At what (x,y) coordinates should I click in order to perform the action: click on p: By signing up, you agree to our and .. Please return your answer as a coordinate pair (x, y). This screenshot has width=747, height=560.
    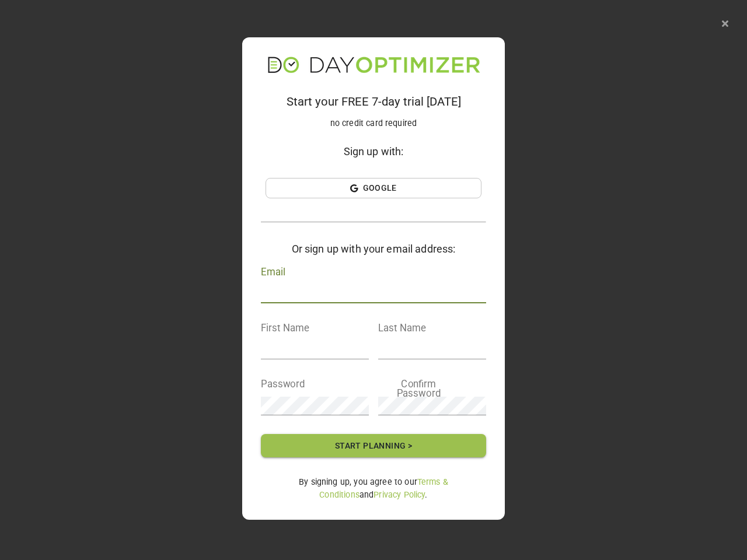
    Looking at the image, I should click on (374, 488).